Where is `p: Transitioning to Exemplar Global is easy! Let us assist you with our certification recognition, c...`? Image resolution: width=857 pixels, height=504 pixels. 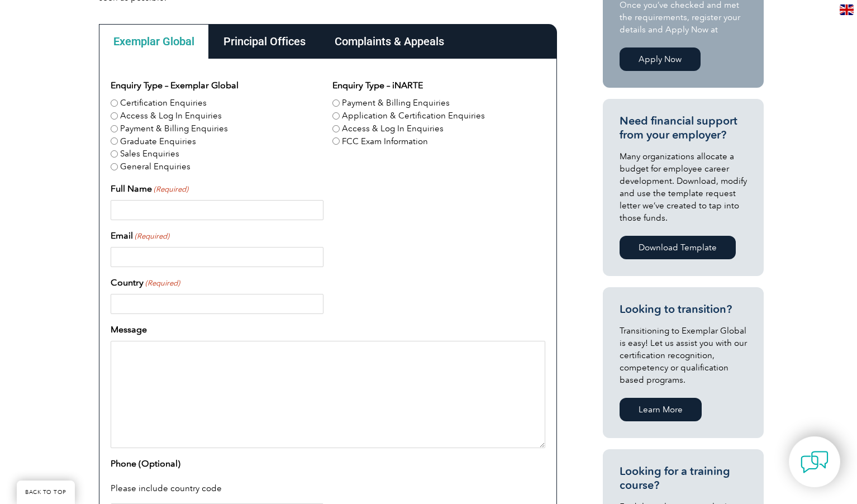
p: Transitioning to Exemplar Global is easy! Let us assist you with our certification recognition, c... is located at coordinates (684, 355).